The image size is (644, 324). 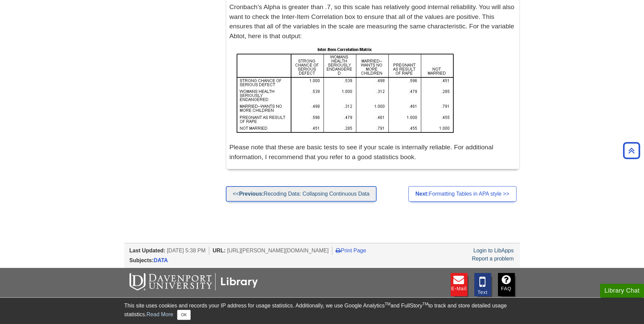 I want to click on a: Read More, so click(x=159, y=315).